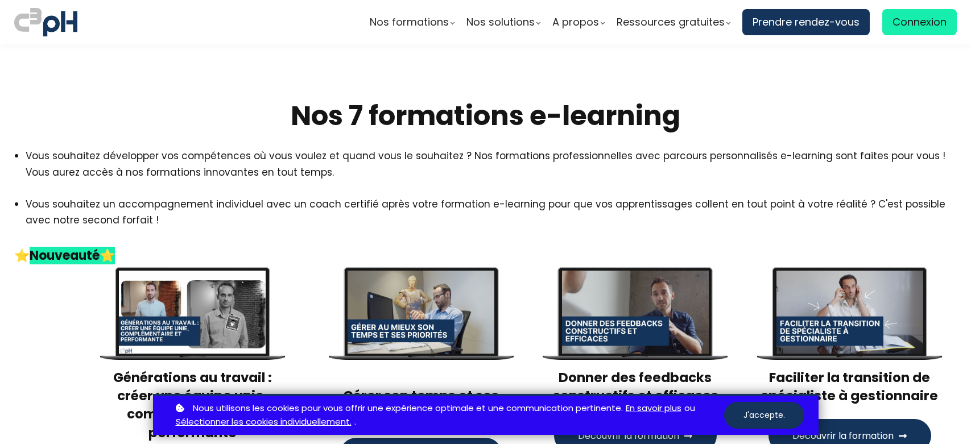 This screenshot has height=444, width=971. I want to click on h3: Faciliter la transition de spécialiste à gestionnaire, so click(849, 387).